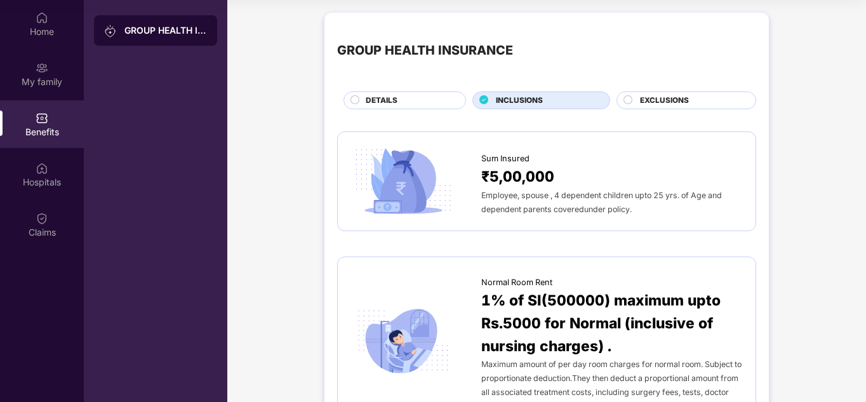 This screenshot has height=402, width=866. Describe the element at coordinates (612, 323) in the screenshot. I see `span: 1% of SI(500000) maximum upto Rs.5000 for Normal (inclusive of nursing charges) .` at that location.